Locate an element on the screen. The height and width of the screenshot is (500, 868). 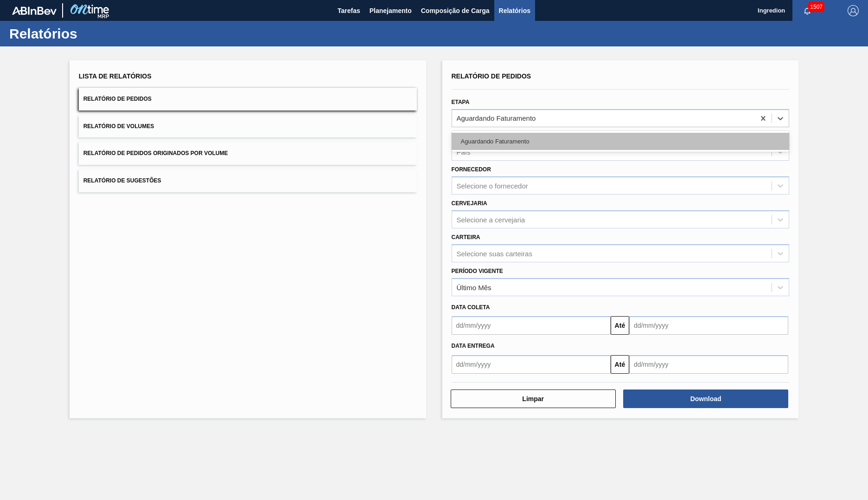
h1: Relatórios is located at coordinates (91, 34).